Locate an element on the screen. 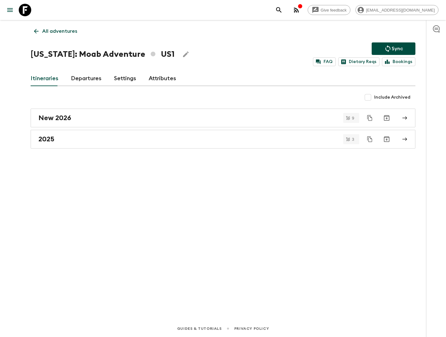 This screenshot has width=446, height=337. button: Sync adventure departures to the booking engine is located at coordinates (393, 49).